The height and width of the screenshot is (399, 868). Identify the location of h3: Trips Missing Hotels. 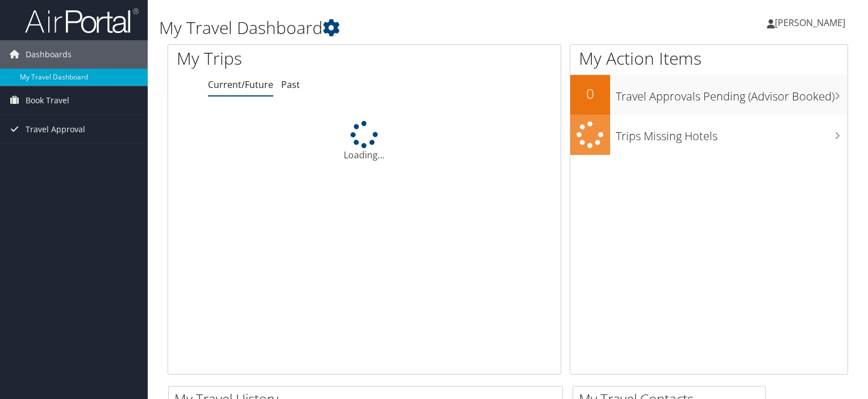
(732, 133).